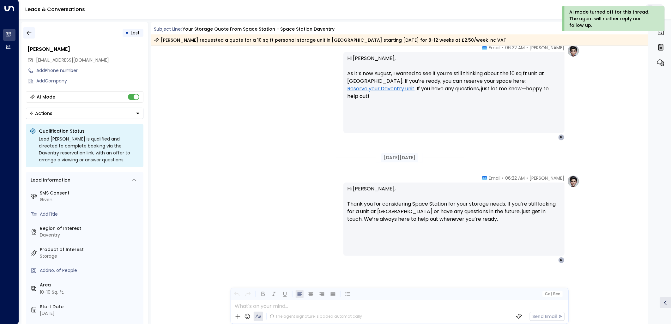 This screenshot has height=324, width=671. I want to click on a: Reserve your Daventry unit, so click(381, 89).